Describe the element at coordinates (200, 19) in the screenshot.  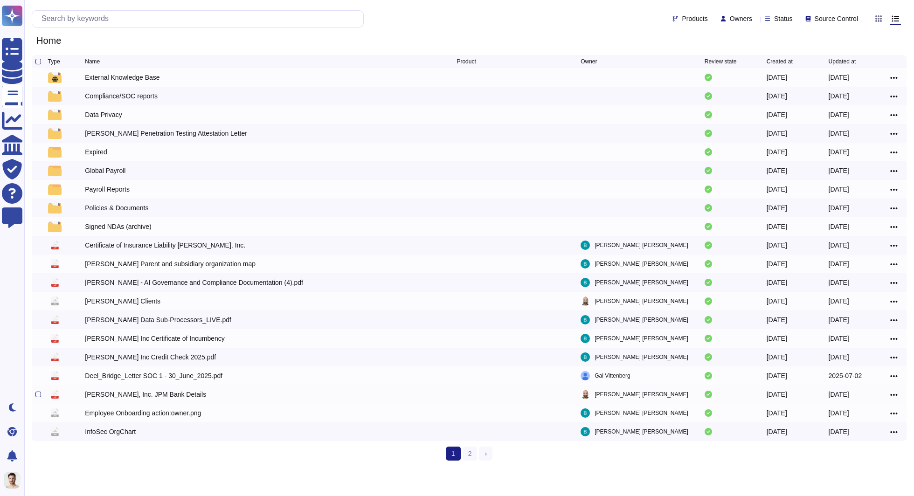
I see `input: Search by keywords` at that location.